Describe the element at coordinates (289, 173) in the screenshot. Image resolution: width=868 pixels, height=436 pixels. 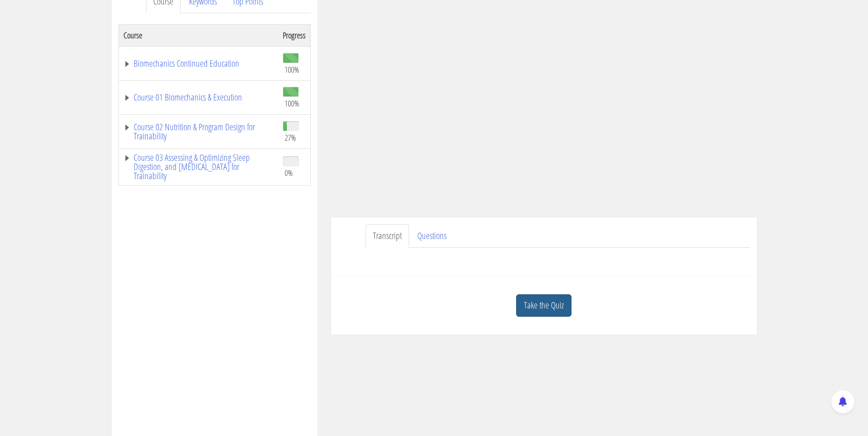
I see `span: 0%` at that location.